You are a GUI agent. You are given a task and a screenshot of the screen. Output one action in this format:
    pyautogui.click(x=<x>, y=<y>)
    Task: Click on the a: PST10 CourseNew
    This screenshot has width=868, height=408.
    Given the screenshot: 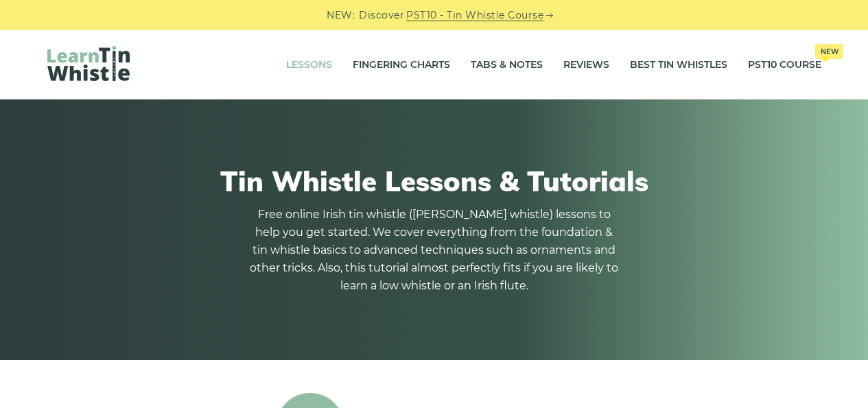 What is the action you would take?
    pyautogui.click(x=784, y=65)
    